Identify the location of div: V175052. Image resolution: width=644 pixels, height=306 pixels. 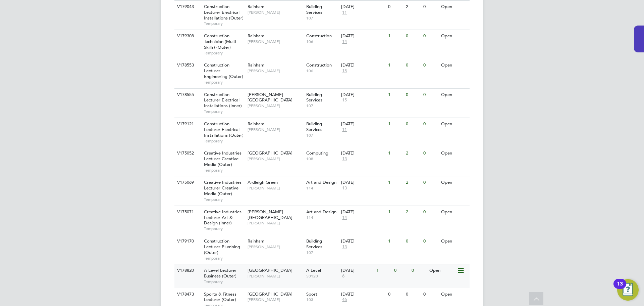
(188, 153).